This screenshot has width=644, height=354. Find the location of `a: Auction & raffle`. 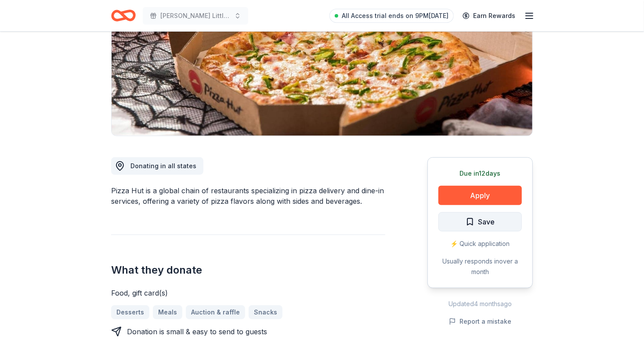

a: Auction & raffle is located at coordinates (215, 313).